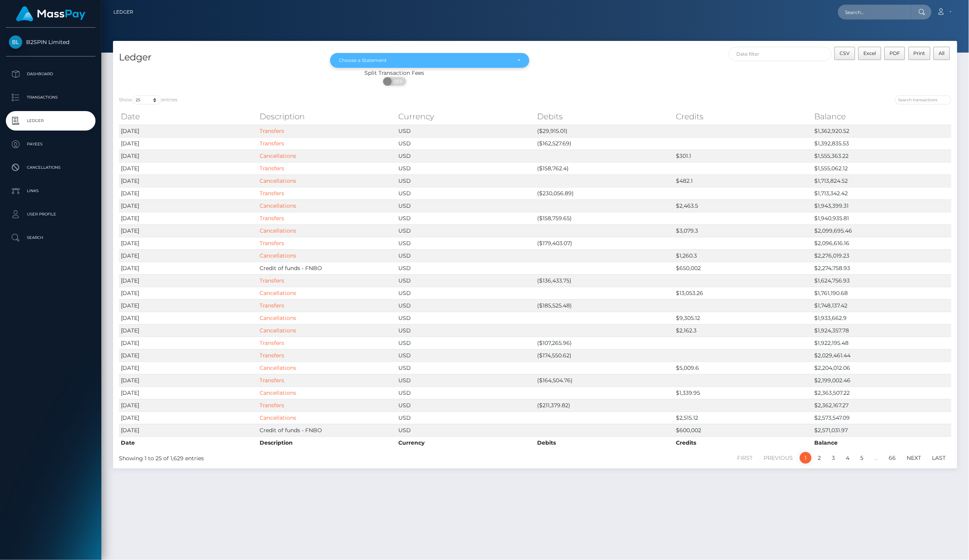  I want to click on a: 5, so click(862, 457).